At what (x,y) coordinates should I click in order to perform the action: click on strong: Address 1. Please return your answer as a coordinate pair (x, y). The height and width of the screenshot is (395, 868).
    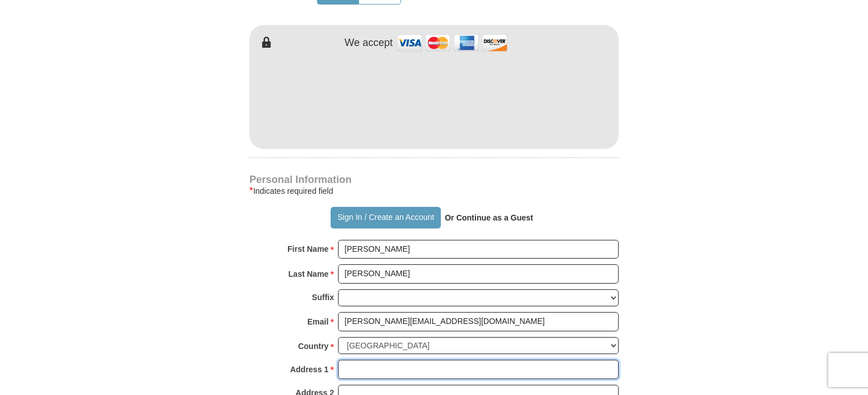
    Looking at the image, I should click on (310, 369).